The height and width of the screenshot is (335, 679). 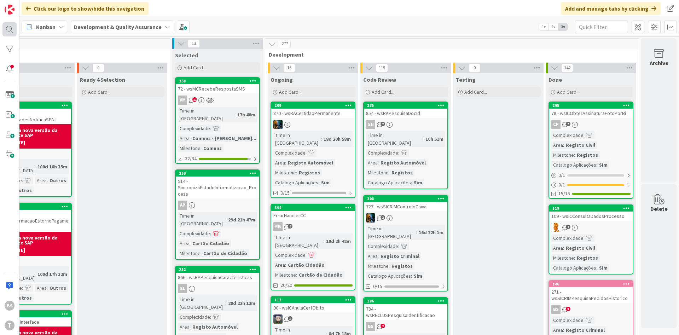 I want to click on div: 146271 - wsSICRIMPesquisaPedidosHistorico, so click(x=591, y=292).